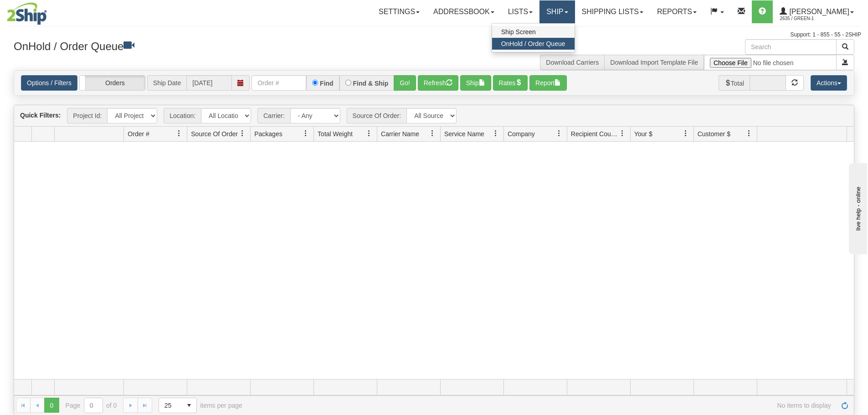  I want to click on a: Carrier Name filter column settings, so click(432, 133).